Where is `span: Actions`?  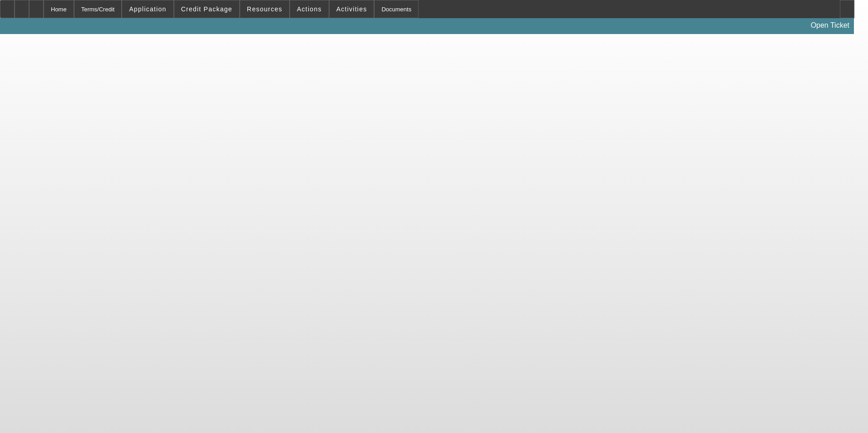 span: Actions is located at coordinates (309, 9).